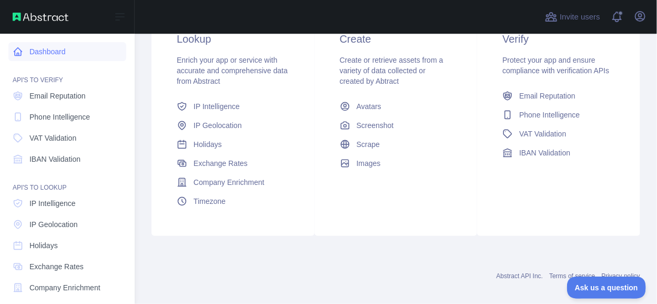 The image size is (657, 304). Describe the element at coordinates (572, 17) in the screenshot. I see `button: Invite users` at that location.